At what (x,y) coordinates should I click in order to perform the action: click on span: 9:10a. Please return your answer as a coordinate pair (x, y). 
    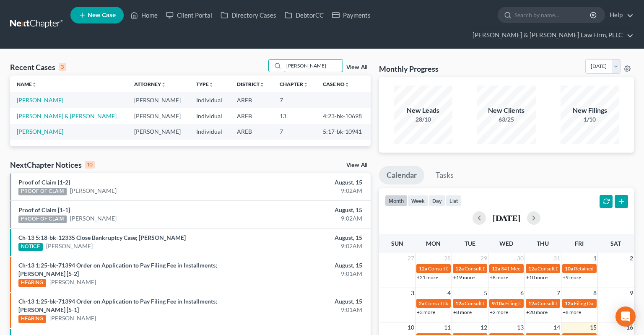
    Looking at the image, I should click on (498, 304).